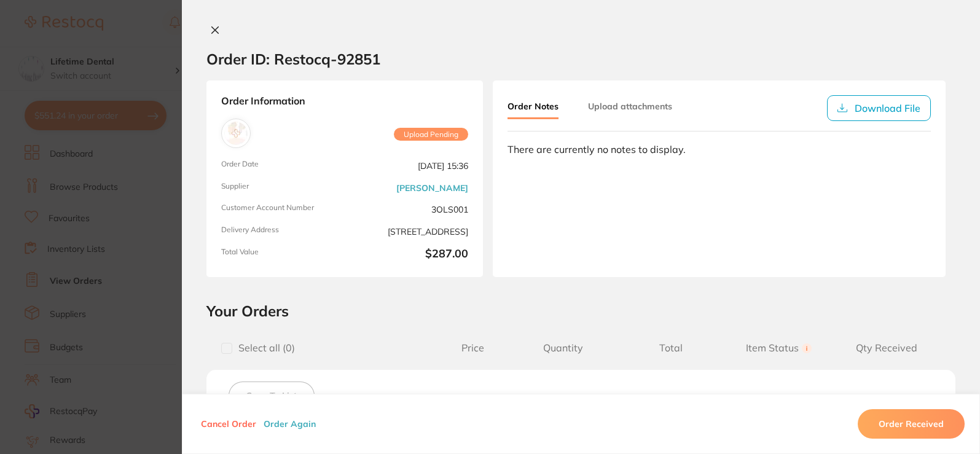 This screenshot has width=980, height=454. I want to click on span: Total Value, so click(280, 255).